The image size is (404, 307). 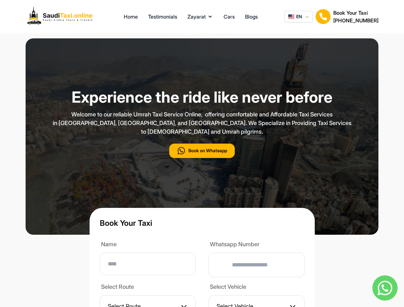 What do you see at coordinates (61, 17) in the screenshot?
I see `img: Logo` at bounding box center [61, 17].